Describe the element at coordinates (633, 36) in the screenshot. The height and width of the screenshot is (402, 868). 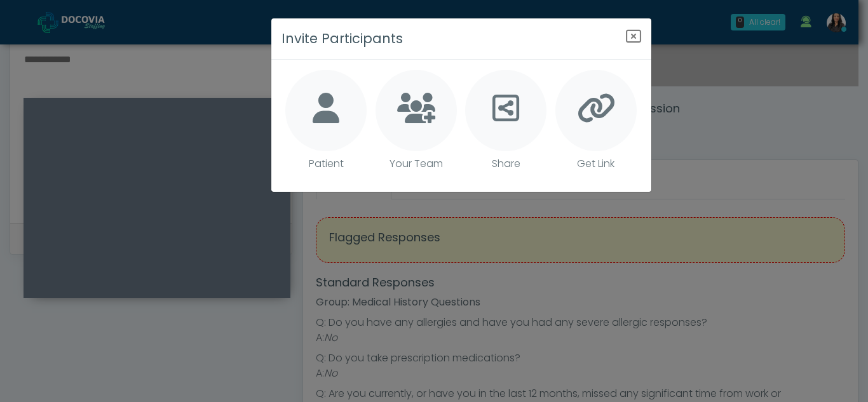
I see `button: Close` at that location.